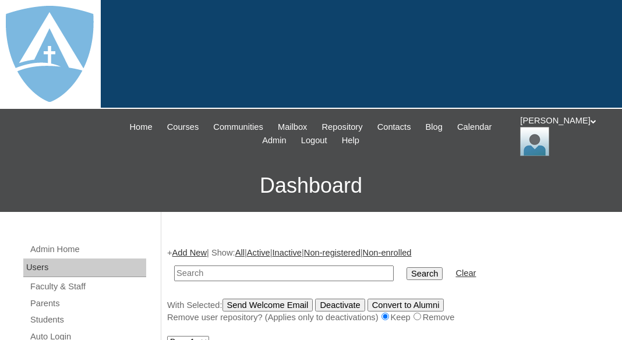  I want to click on span: Calendar, so click(474, 127).